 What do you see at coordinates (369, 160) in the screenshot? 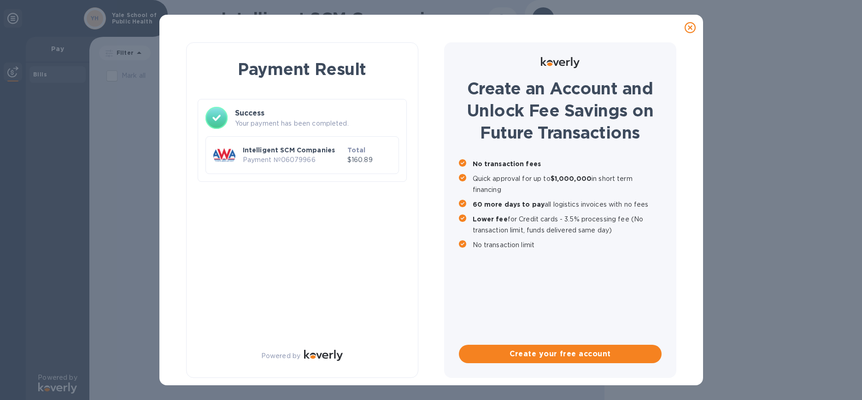
I see `p: $160.89` at bounding box center [369, 160].